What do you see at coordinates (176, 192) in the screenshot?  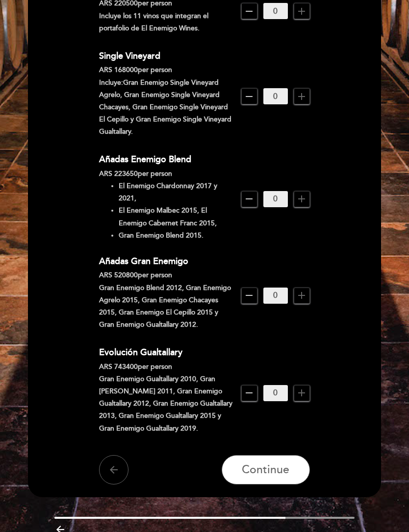 I see `li: El Enemigo Chardonnay 2017 y 2021,` at bounding box center [176, 192].